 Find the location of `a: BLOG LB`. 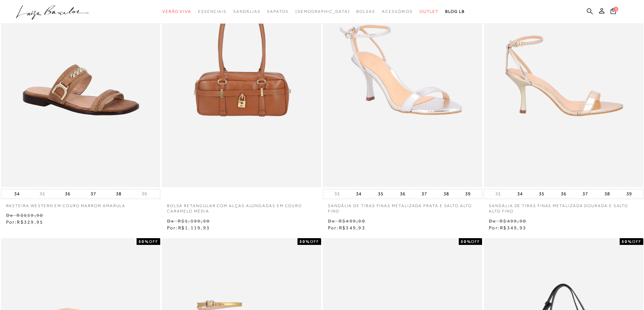

a: BLOG LB is located at coordinates (455, 11).